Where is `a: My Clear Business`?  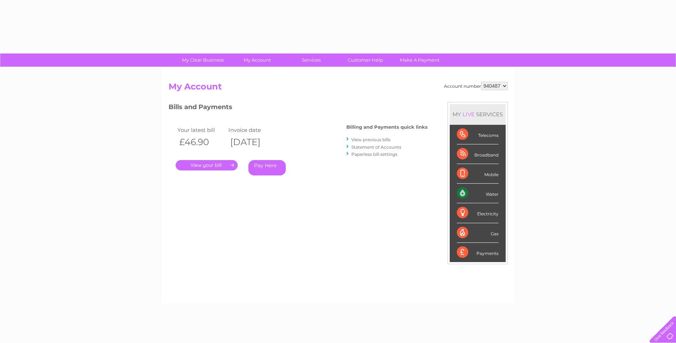 a: My Clear Business is located at coordinates (203, 60).